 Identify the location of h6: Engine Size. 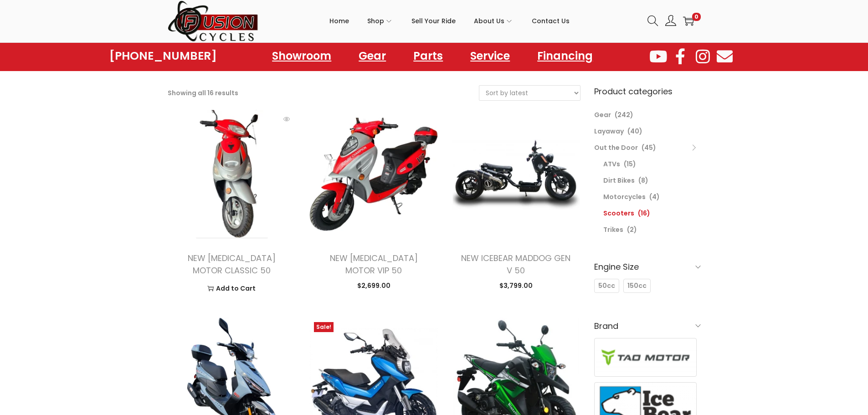
(648, 267).